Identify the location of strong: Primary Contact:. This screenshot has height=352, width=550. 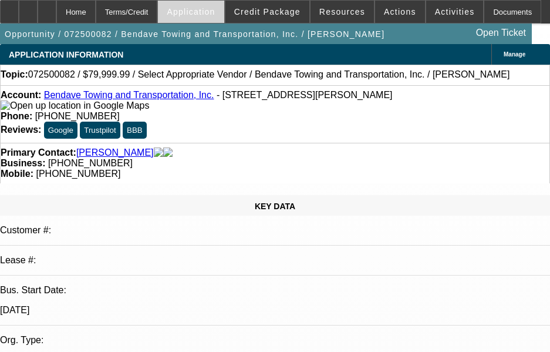
(38, 153).